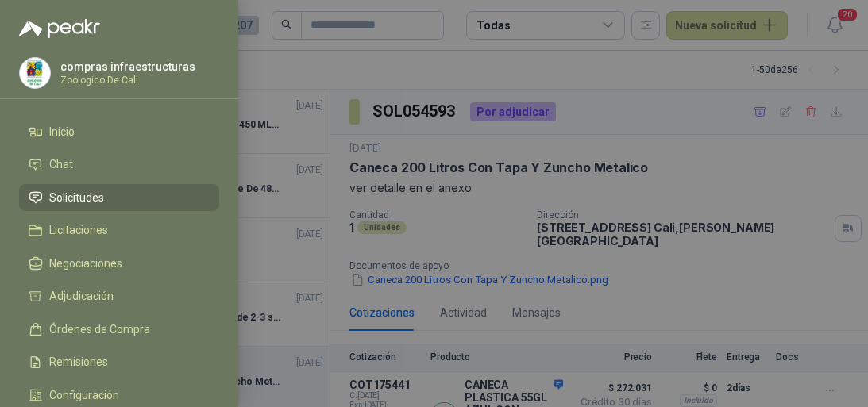 This screenshot has width=868, height=407. What do you see at coordinates (119, 330) in the screenshot?
I see `a: Órdenes de Compra` at bounding box center [119, 330].